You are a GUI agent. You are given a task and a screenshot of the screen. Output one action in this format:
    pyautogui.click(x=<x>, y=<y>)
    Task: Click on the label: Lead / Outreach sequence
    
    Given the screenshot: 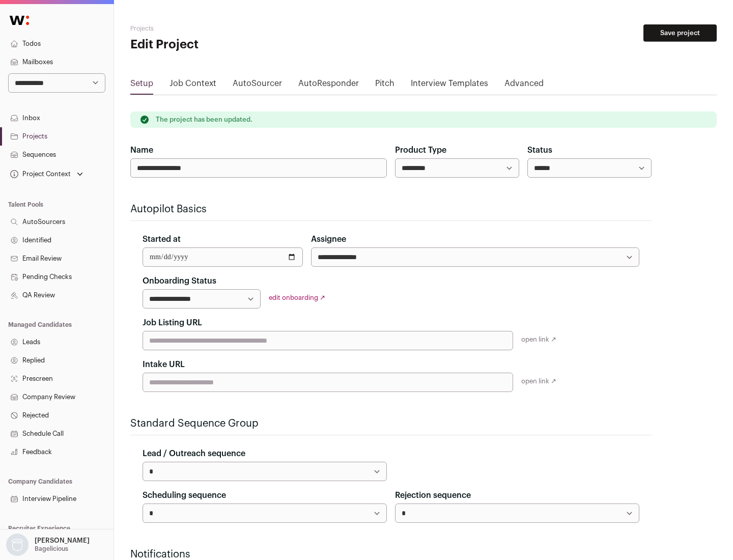 What is the action you would take?
    pyautogui.click(x=194, y=453)
    